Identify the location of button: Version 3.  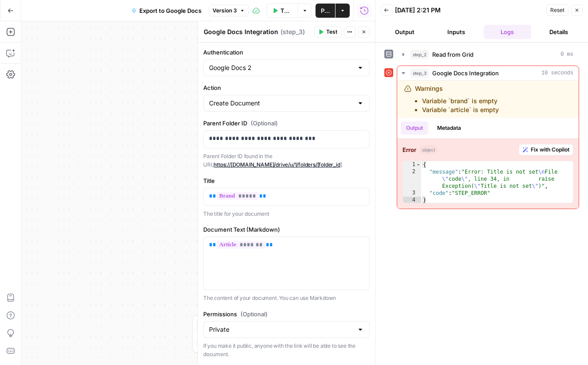
(229, 11).